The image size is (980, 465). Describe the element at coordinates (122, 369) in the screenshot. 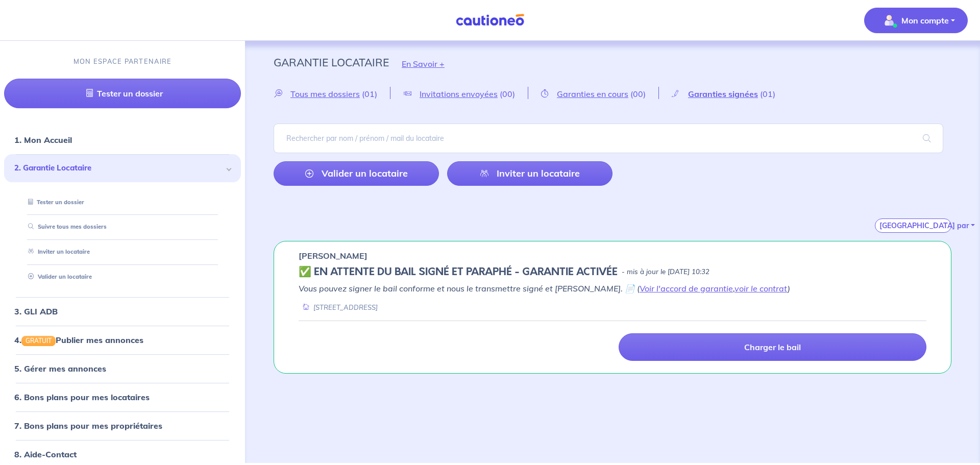

I see `div: 5. Gérer mes annonces` at that location.